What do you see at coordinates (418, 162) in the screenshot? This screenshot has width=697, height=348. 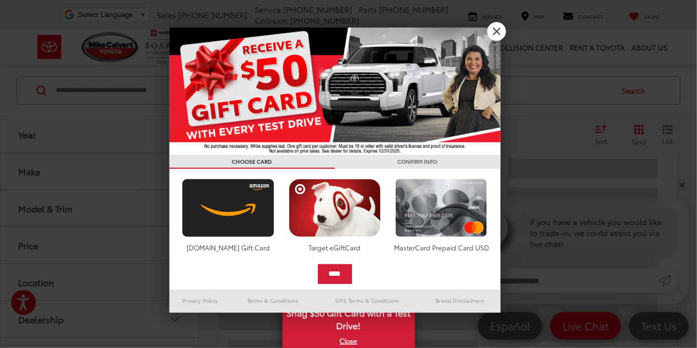 I see `h3: CONFIRM INFO` at bounding box center [418, 162].